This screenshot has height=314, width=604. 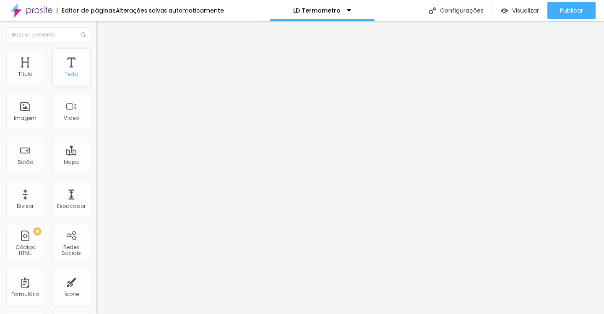 I want to click on div: Mapa, so click(x=71, y=162).